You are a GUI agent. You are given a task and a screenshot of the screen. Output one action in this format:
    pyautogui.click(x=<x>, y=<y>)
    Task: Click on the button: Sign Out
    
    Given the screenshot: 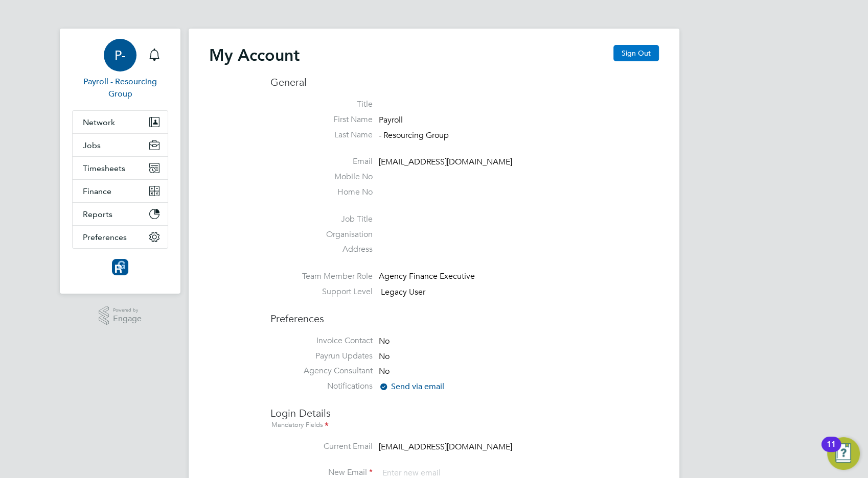 What is the action you would take?
    pyautogui.click(x=636, y=53)
    